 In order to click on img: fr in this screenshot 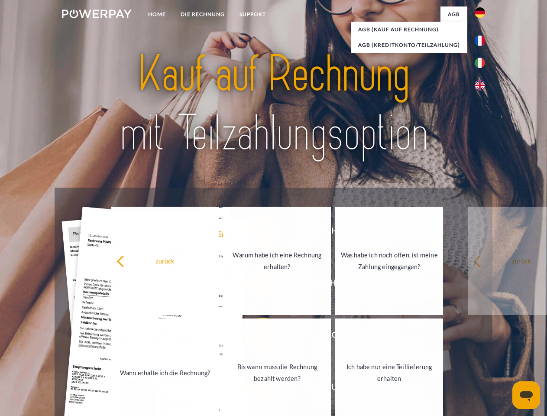, I will do `click(480, 41)`.